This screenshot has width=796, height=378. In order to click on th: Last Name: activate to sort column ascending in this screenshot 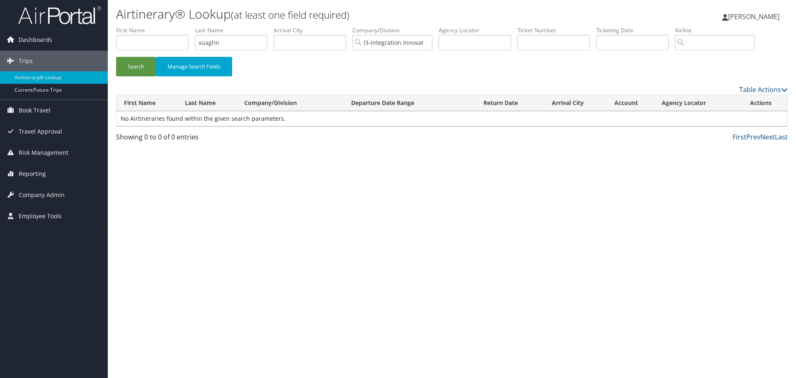, I will do `click(207, 103)`.